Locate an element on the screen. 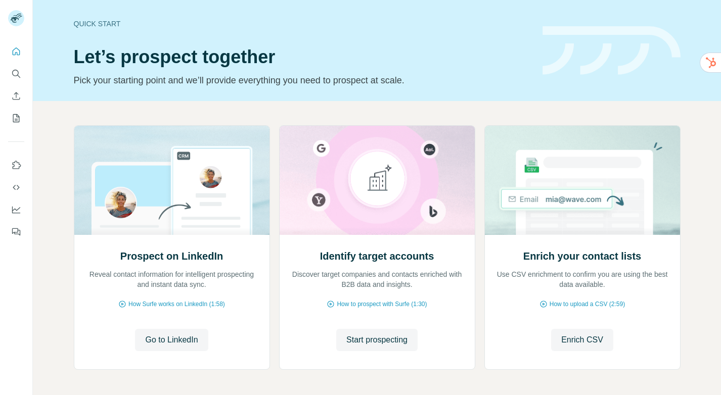  p: Reveal contact information for intelligent prospecting and instant data sync. is located at coordinates (172, 280).